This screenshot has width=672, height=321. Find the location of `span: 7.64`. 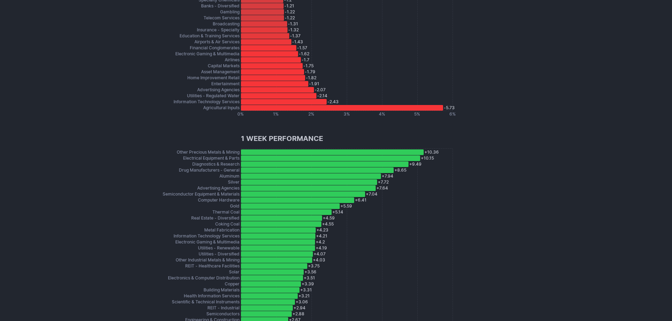

span: 7.64 is located at coordinates (383, 188).